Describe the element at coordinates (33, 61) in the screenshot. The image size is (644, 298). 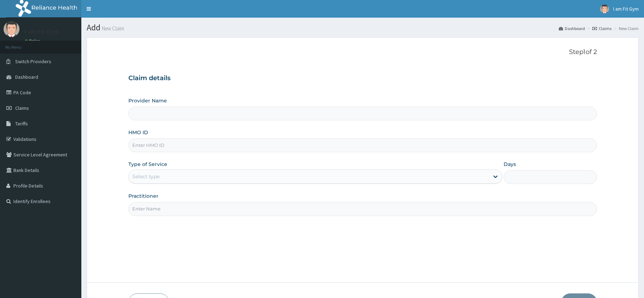
I see `span: Switch Providers` at that location.